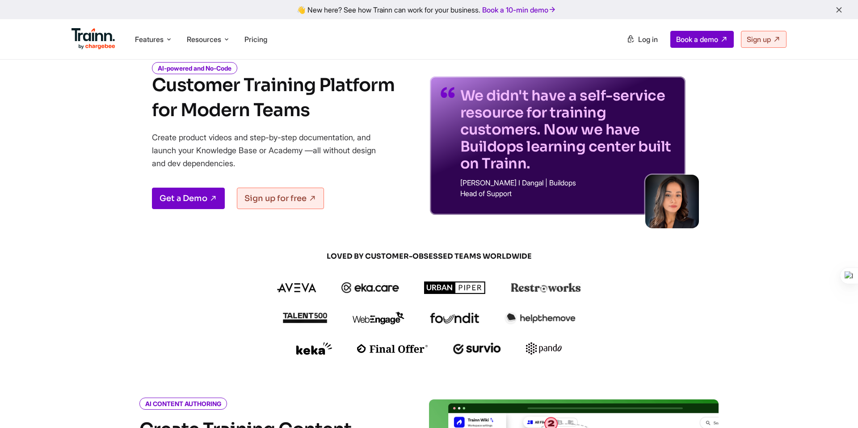  What do you see at coordinates (702, 39) in the screenshot?
I see `a: Book a demo` at bounding box center [702, 39].